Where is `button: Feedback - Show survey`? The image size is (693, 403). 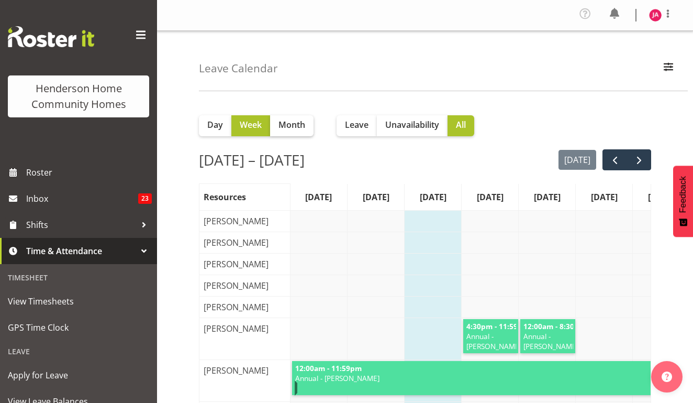
button: Feedback - Show survey is located at coordinates (683, 201).